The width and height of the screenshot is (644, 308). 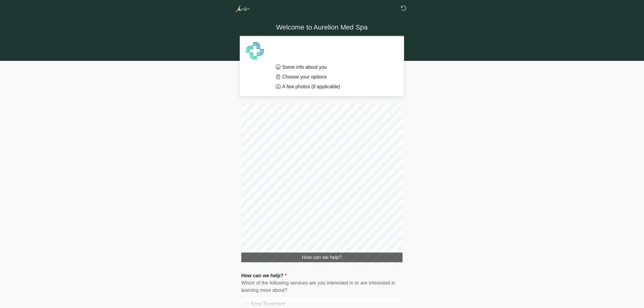 What do you see at coordinates (322, 287) in the screenshot?
I see `div: Which of the following services are you interested in or are interested in learning more about?` at bounding box center [322, 287].